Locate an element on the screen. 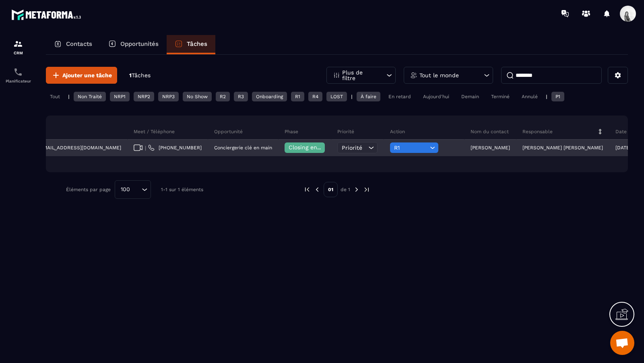 This screenshot has height=363, width=644. p: Meet / Téléphone is located at coordinates (154, 132).